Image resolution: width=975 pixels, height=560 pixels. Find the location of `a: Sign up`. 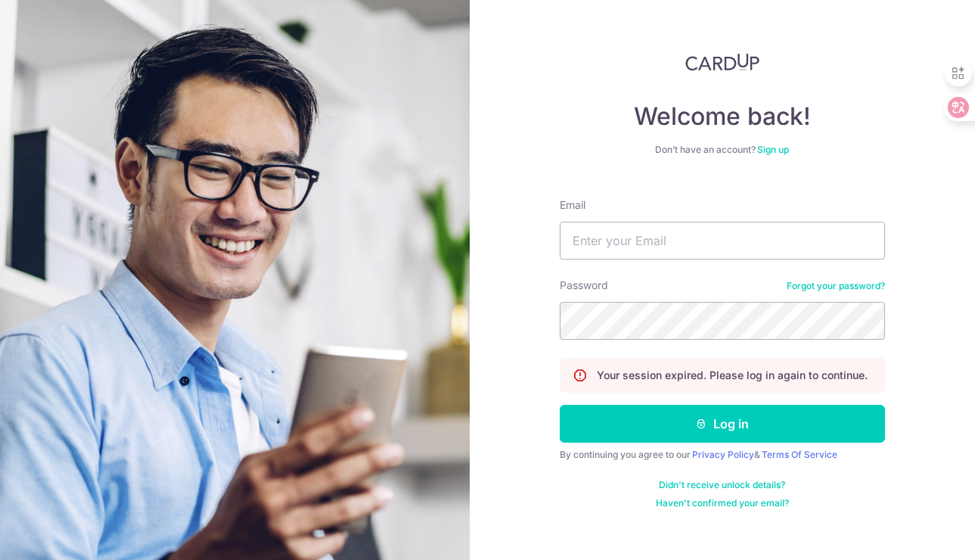

a: Sign up is located at coordinates (773, 149).